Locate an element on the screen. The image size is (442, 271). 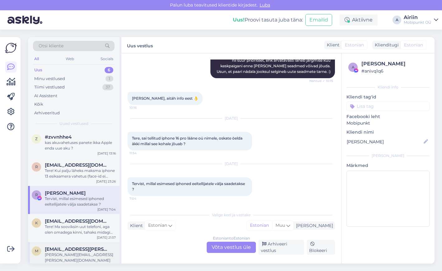
div: Airiin is located at coordinates (418, 17).